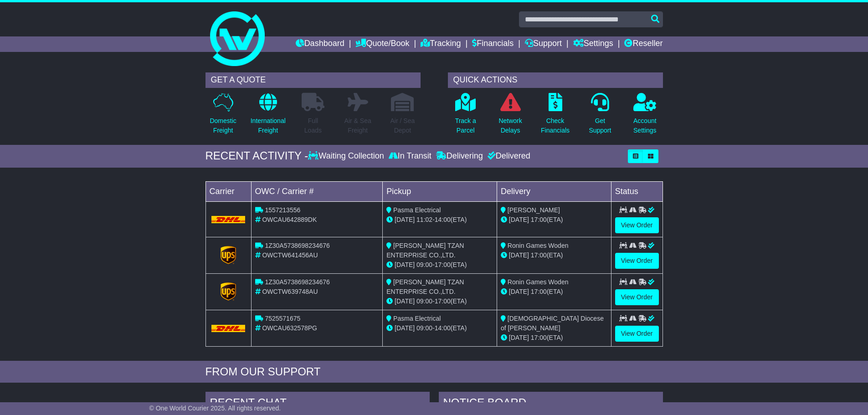 The height and width of the screenshot is (415, 868). I want to click on a: Settings, so click(593, 44).